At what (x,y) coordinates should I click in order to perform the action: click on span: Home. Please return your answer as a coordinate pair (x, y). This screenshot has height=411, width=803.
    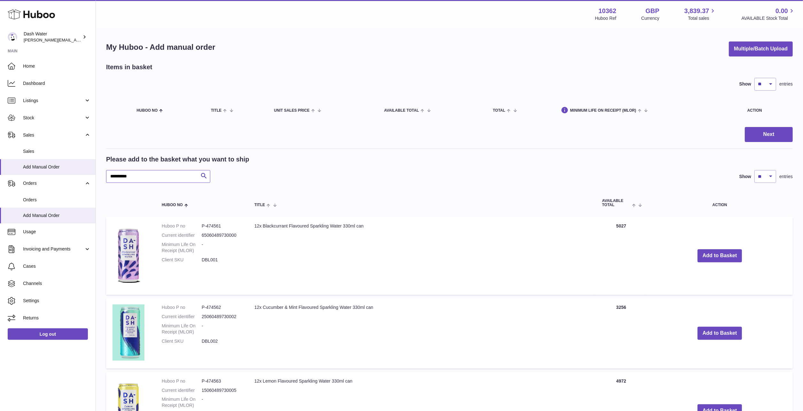
    Looking at the image, I should click on (57, 66).